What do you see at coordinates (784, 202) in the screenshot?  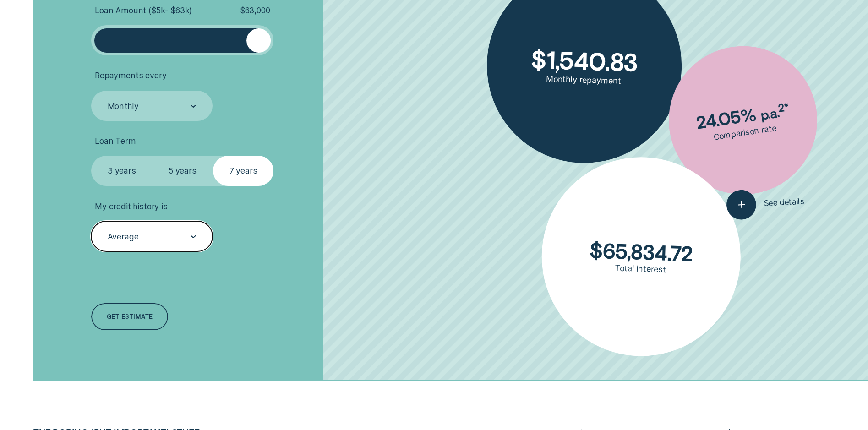 I see `span: See details` at bounding box center [784, 202].